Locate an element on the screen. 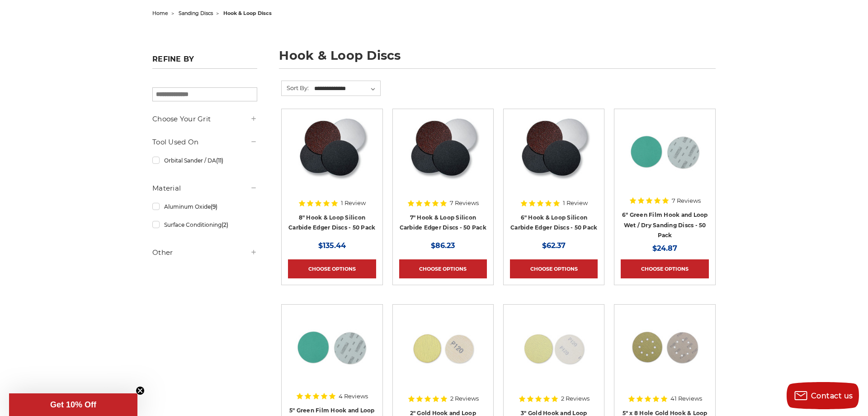 This screenshot has height=416, width=868. a: Silicon Carbide 7" Hook & Loop Edger Discs is located at coordinates (443, 160).